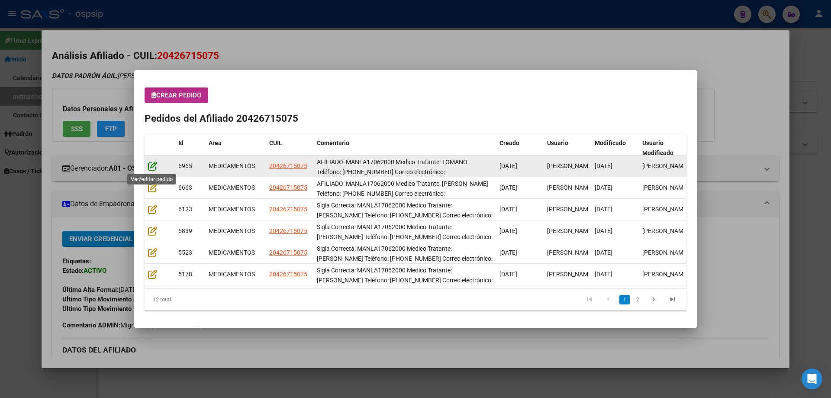  Describe the element at coordinates (276, 143) in the screenshot. I see `span: CUIL` at that location.